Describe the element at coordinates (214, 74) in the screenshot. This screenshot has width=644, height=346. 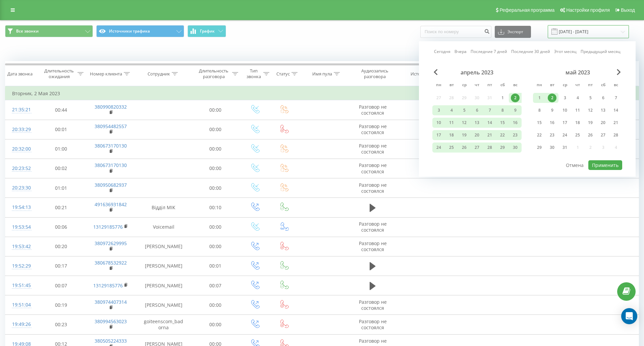
I see `div: Длительность разговора` at that location.